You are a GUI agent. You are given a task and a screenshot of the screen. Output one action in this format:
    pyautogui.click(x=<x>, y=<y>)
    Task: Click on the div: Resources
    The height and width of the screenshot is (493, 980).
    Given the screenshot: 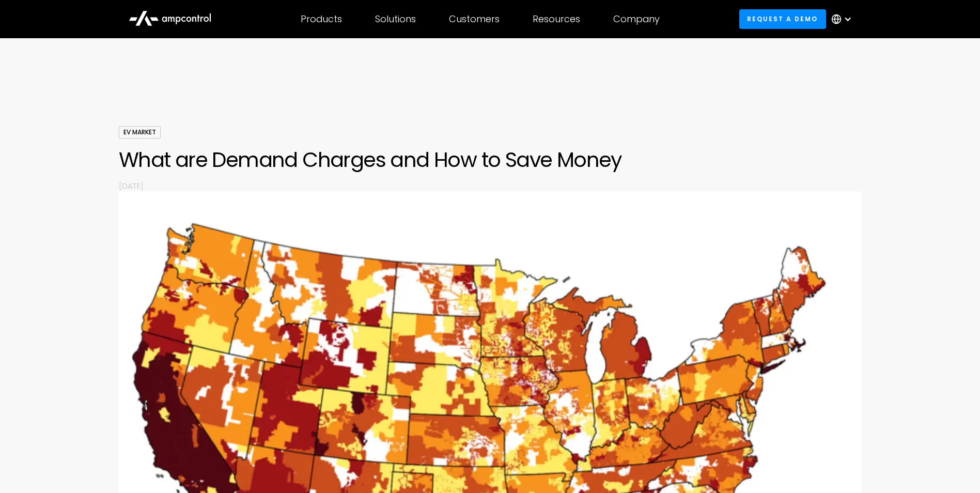 What is the action you would take?
    pyautogui.click(x=556, y=19)
    